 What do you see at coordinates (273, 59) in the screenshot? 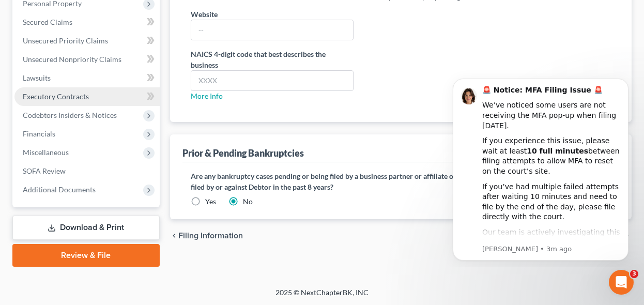
I see `label: NAICS 4-digit code that best describes the business` at bounding box center [273, 59].